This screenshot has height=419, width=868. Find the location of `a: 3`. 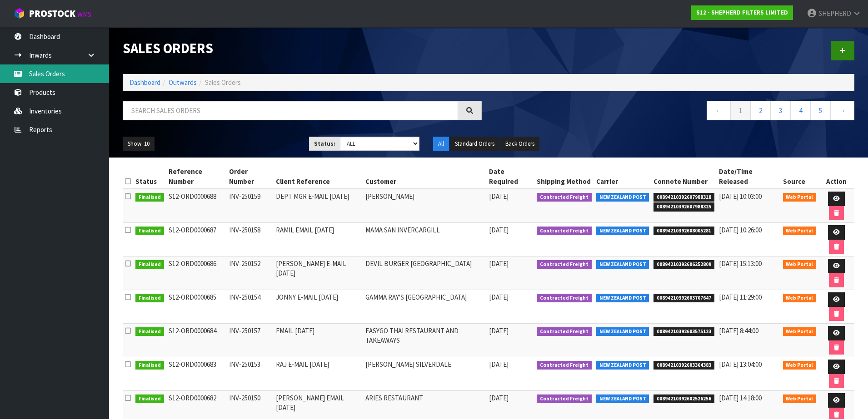

a: 3 is located at coordinates (780, 110).